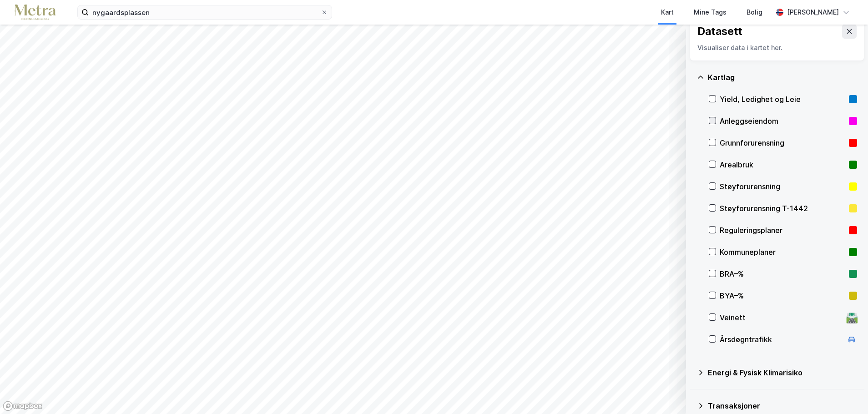 The width and height of the screenshot is (868, 414). Describe the element at coordinates (667, 12) in the screenshot. I see `div: Kart` at that location.